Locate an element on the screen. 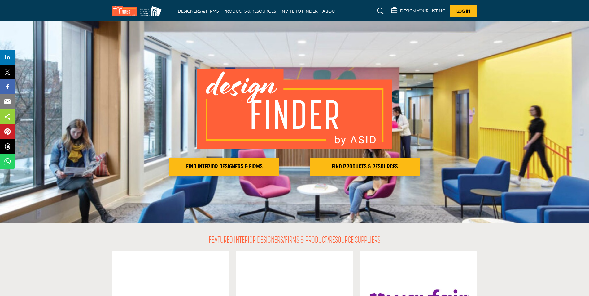 This screenshot has width=589, height=296. h2: FIND INTERIOR DESIGNERS & FIRMS is located at coordinates (224, 167).